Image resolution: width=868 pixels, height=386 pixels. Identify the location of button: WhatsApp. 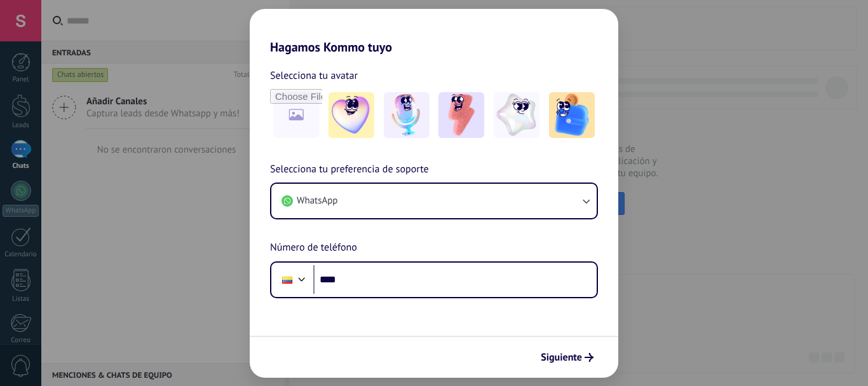
(434, 201).